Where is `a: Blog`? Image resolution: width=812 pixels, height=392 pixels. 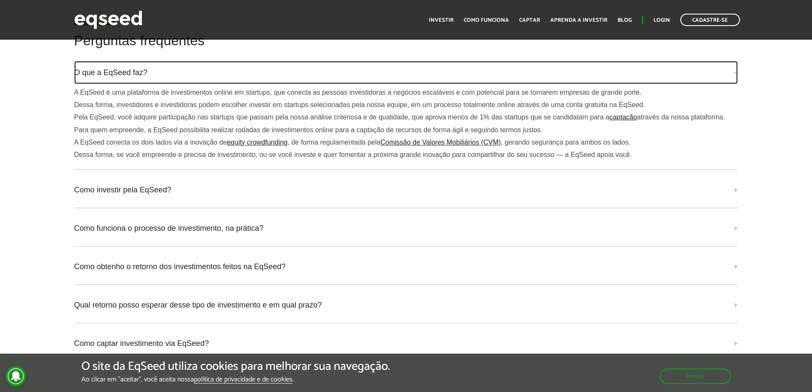 a: Blog is located at coordinates (624, 20).